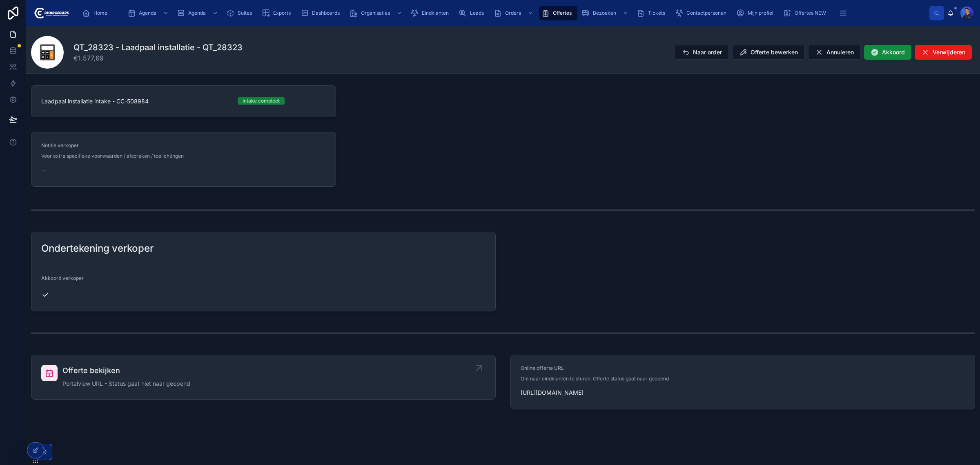 The image size is (980, 465). What do you see at coordinates (97, 13) in the screenshot?
I see `a: Home` at bounding box center [97, 13].